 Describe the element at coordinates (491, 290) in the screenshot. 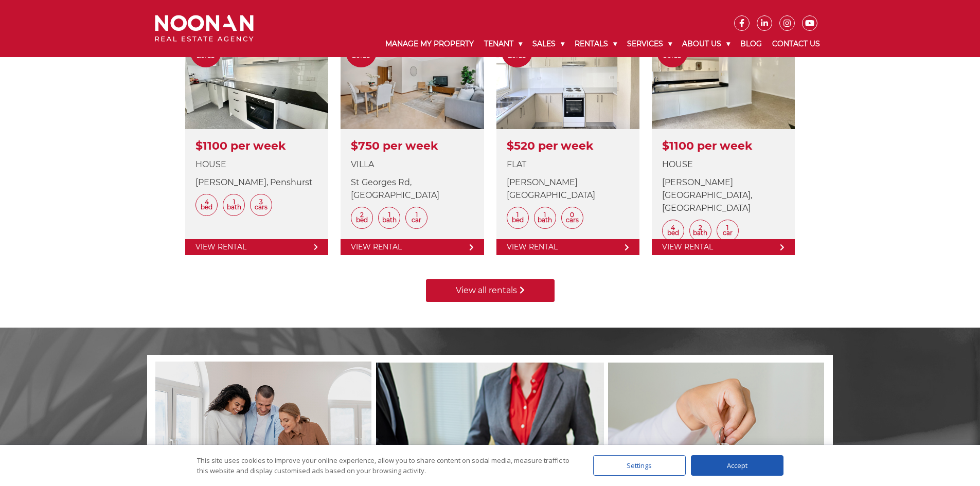

I see `a: View all rentals` at that location.